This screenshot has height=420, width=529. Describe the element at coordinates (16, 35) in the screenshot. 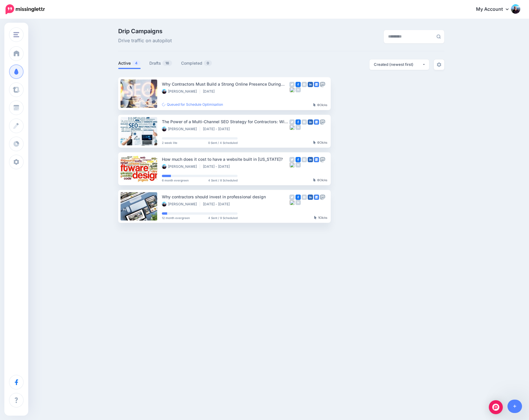

I see `img: menu.png` at that location.